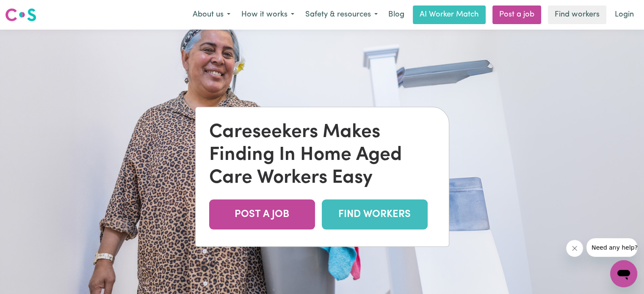 Image resolution: width=644 pixels, height=294 pixels. I want to click on button: Safety & resources, so click(341, 15).